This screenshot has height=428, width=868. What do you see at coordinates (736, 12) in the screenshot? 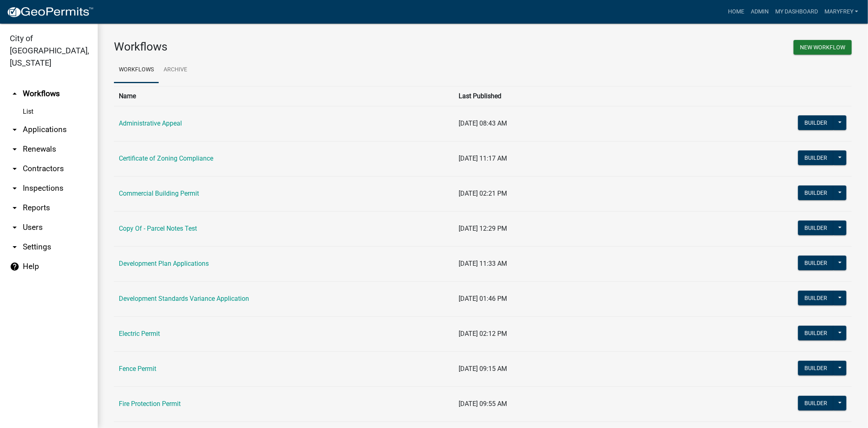
I see `a: Home` at bounding box center [736, 12].